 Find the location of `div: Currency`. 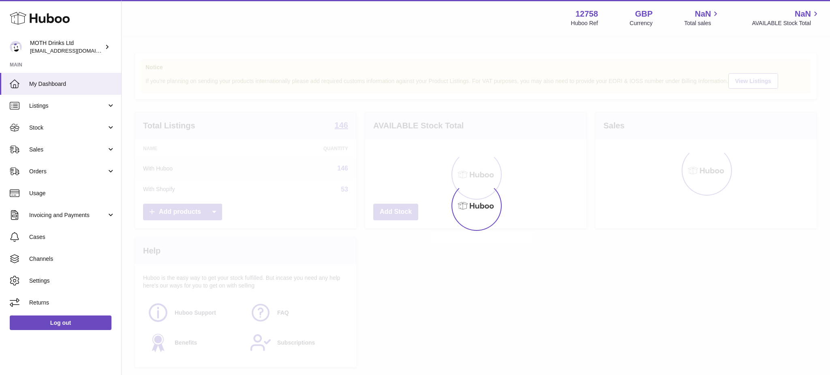

div: Currency is located at coordinates (641, 23).